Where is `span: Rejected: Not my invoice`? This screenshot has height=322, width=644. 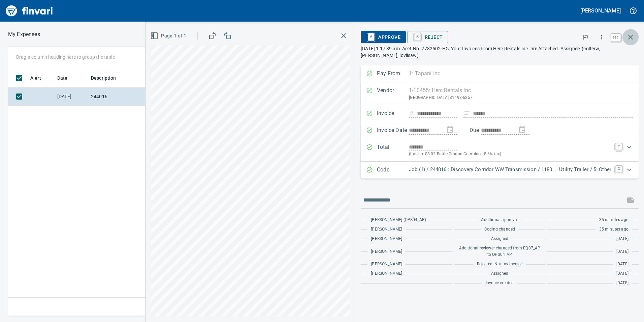 span: Rejected: Not my invoice is located at coordinates (500, 264).